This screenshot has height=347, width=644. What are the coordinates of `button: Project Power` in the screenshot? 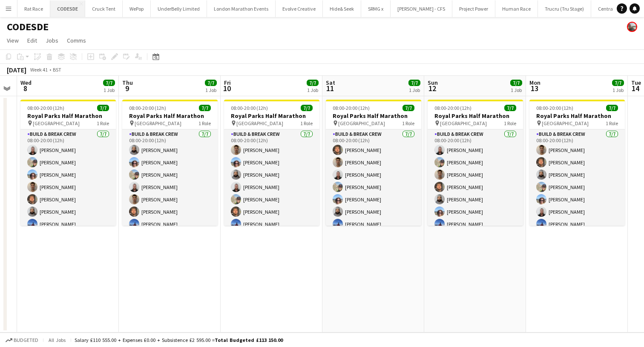 It's located at (474, 8).